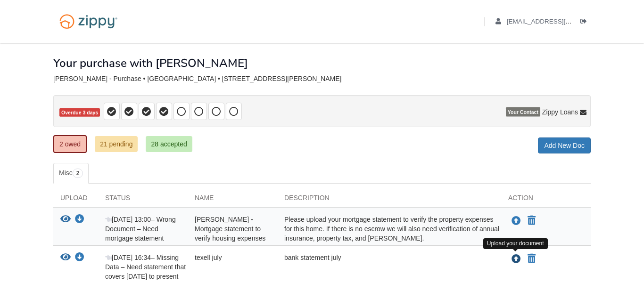 The height and width of the screenshot is (282, 644). Describe the element at coordinates (546, 200) in the screenshot. I see `div: Action` at that location.